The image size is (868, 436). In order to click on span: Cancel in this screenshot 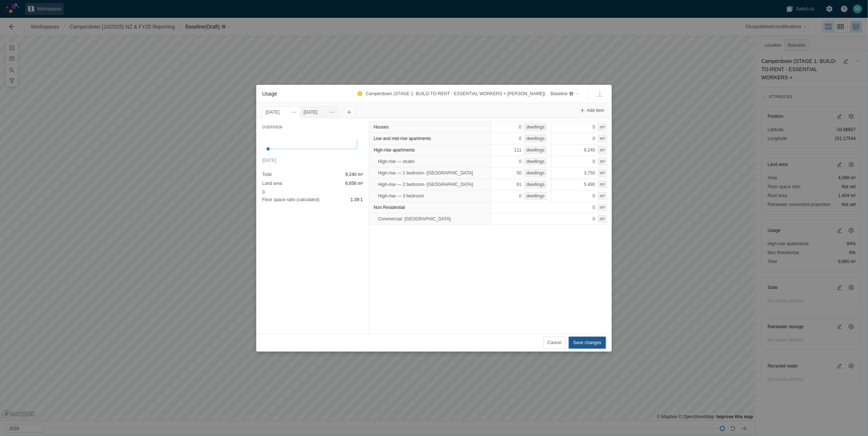, I will do `click(554, 343)`.